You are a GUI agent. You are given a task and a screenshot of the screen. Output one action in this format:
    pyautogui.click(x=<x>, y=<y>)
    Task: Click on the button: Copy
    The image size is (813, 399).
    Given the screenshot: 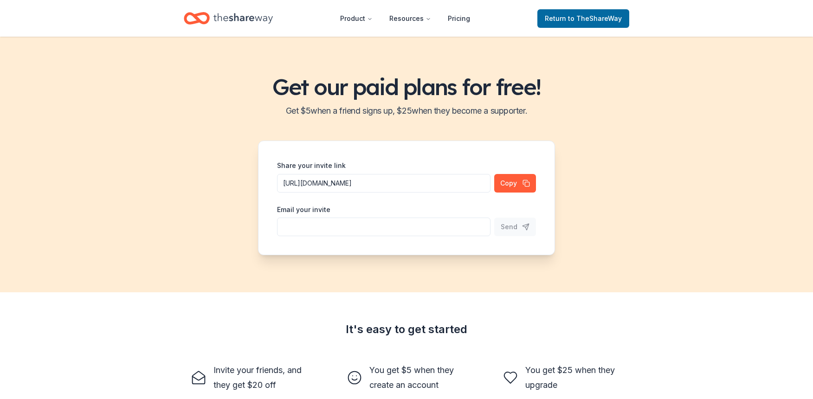 What is the action you would take?
    pyautogui.click(x=515, y=183)
    